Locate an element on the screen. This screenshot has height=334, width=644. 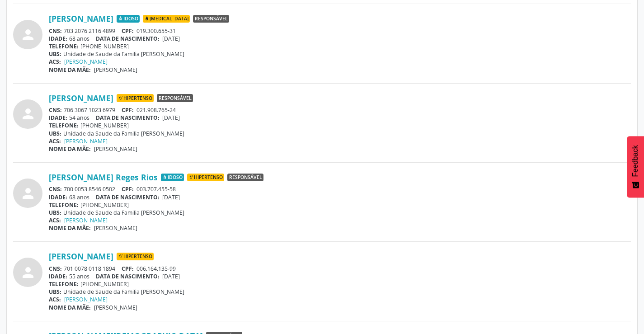
span: Feedback is located at coordinates (635, 161).